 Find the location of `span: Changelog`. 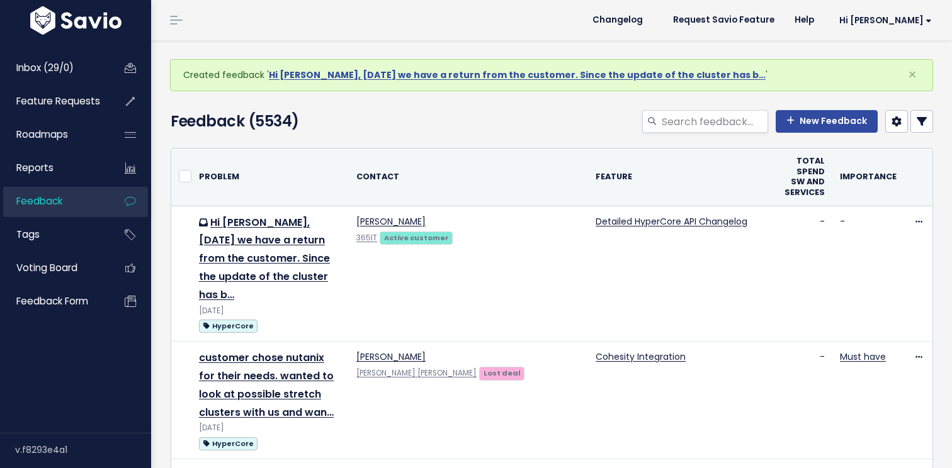

span: Changelog is located at coordinates (617, 20).